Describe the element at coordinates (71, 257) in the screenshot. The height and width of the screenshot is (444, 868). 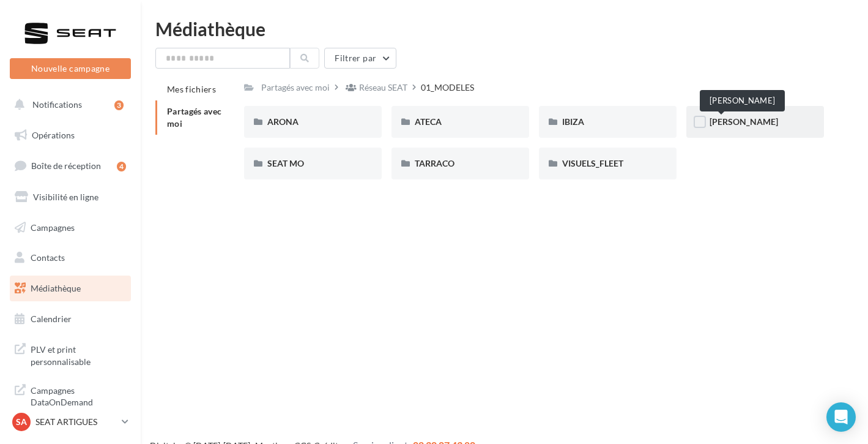
I see `a: Contacts` at that location.